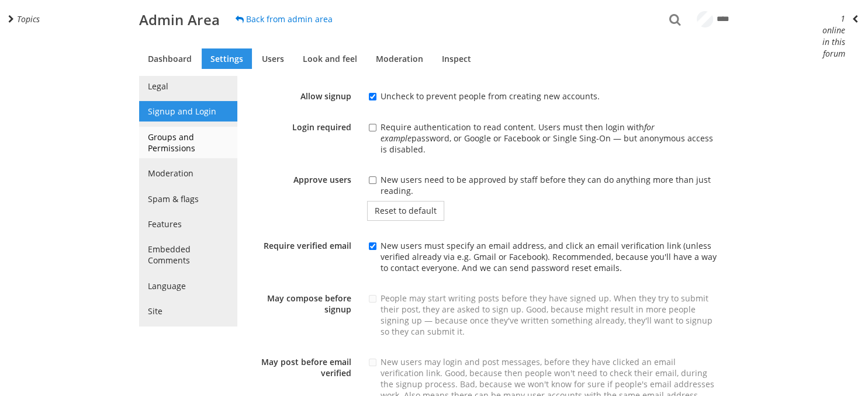 This screenshot has height=396, width=868. Describe the element at coordinates (188, 286) in the screenshot. I see `a: Language` at that location.